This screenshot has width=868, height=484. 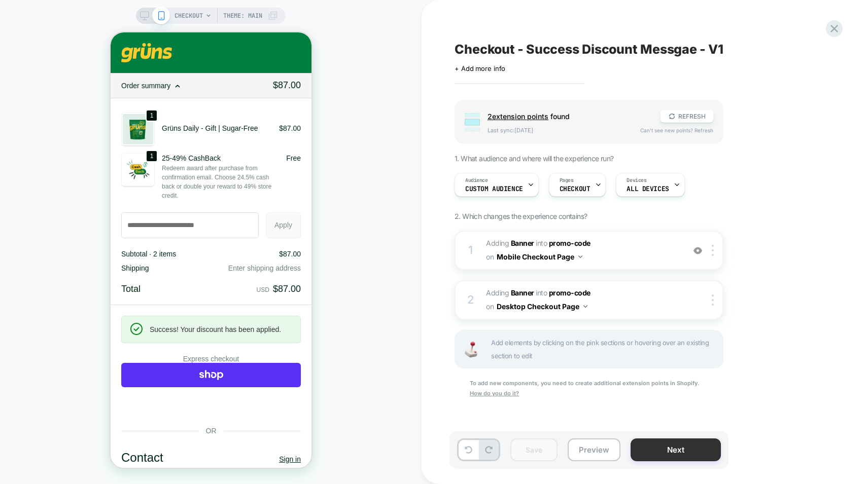 I want to click on button: Next, so click(x=675, y=450).